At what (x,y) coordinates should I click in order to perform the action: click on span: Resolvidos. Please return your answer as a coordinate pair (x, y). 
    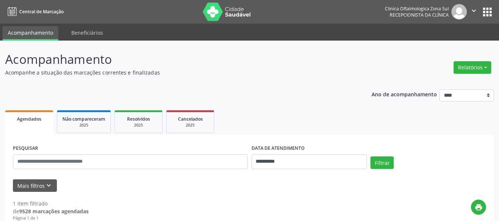
    Looking at the image, I should click on (138, 119).